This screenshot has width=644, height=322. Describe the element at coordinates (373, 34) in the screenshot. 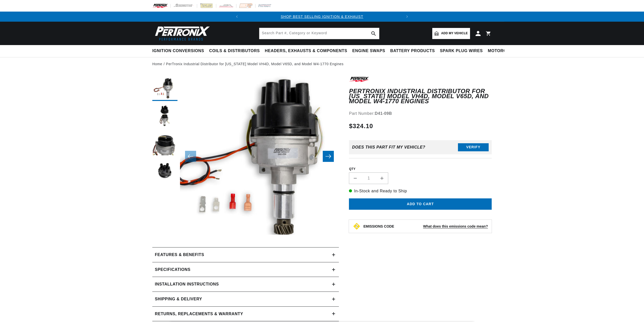

I see `button: search button` at that location.